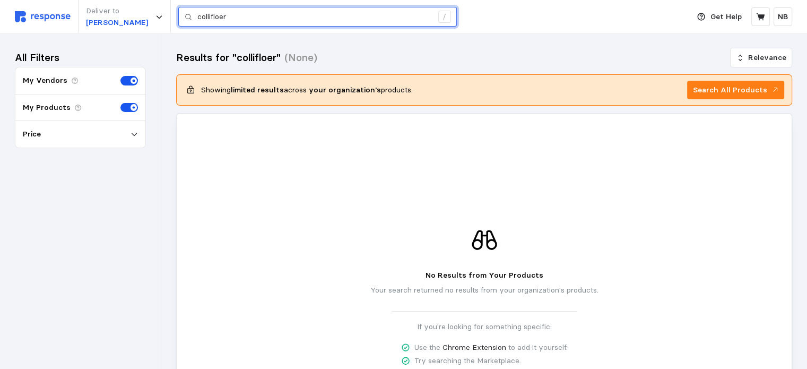 The image size is (807, 369). Describe the element at coordinates (474, 347) in the screenshot. I see `a: Chrome Extension` at that location.